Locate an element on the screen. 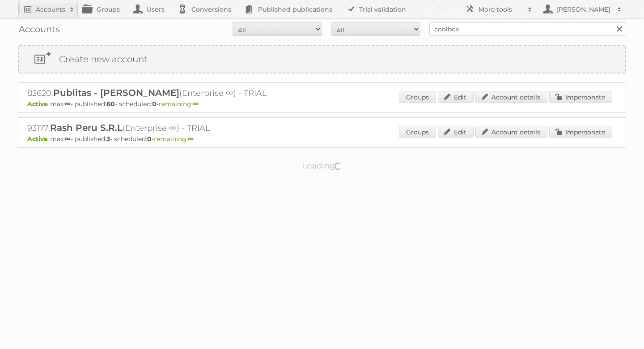 The height and width of the screenshot is (349, 644). strong: 3 is located at coordinates (108, 139).